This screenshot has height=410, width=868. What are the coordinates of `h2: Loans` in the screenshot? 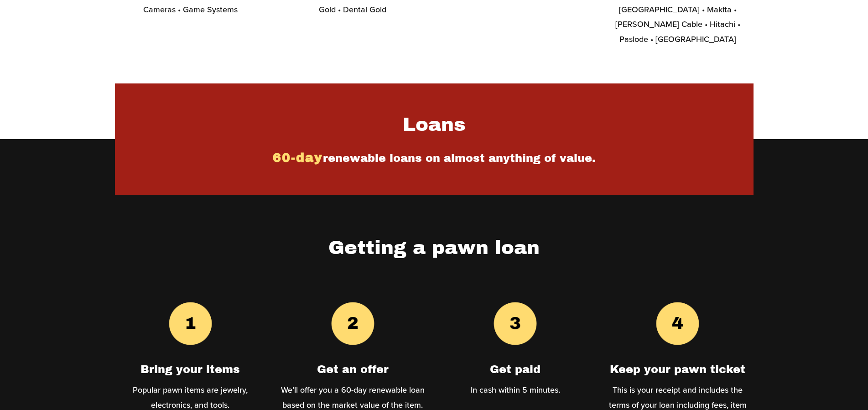 It's located at (434, 124).